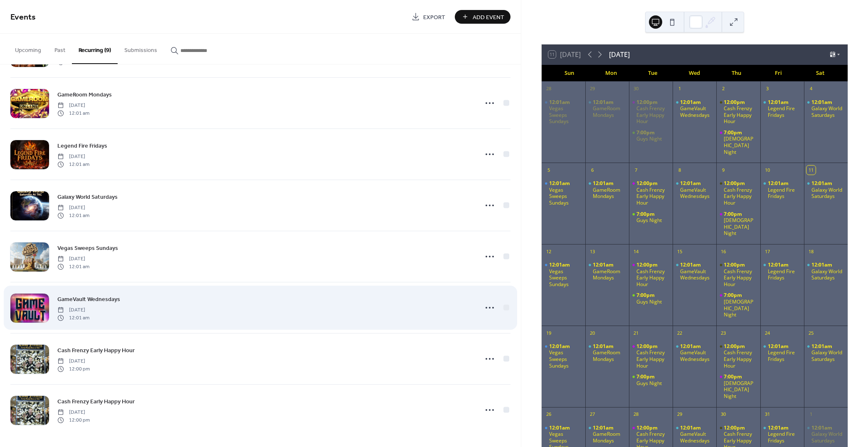  I want to click on span: 12:00 pm, so click(74, 368).